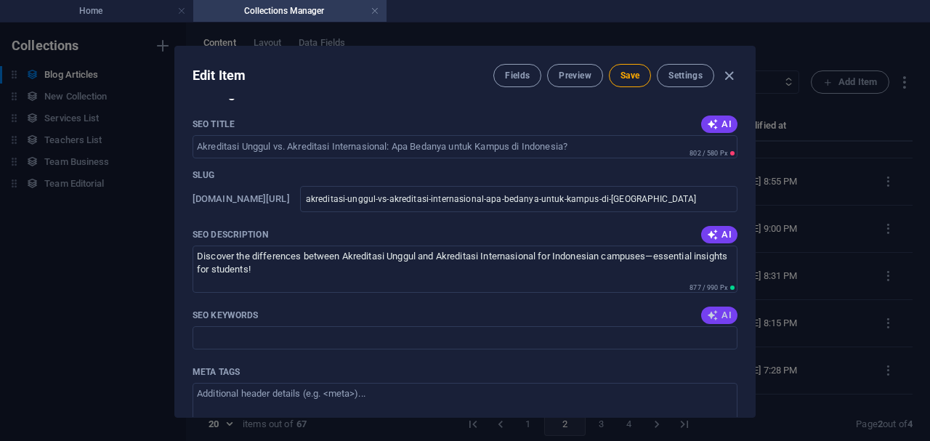 This screenshot has height=441, width=930. Describe the element at coordinates (216, 372) in the screenshot. I see `p: Enter HTML code here that will be placed inside the <head> tags of your website. Please note that...` at that location.